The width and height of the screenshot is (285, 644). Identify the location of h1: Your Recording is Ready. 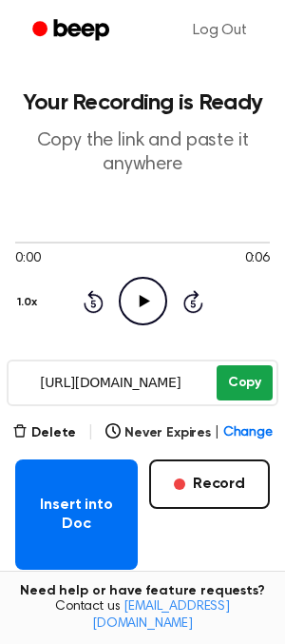
(142, 103).